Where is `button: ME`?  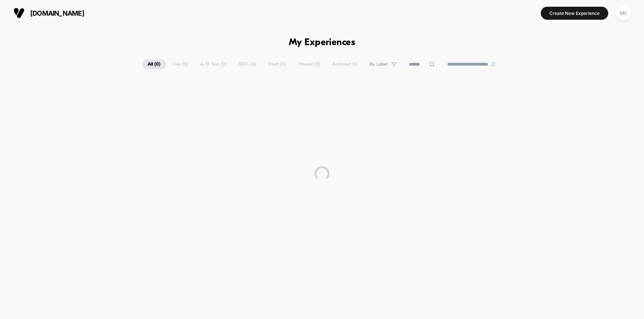
button: ME is located at coordinates (623, 13).